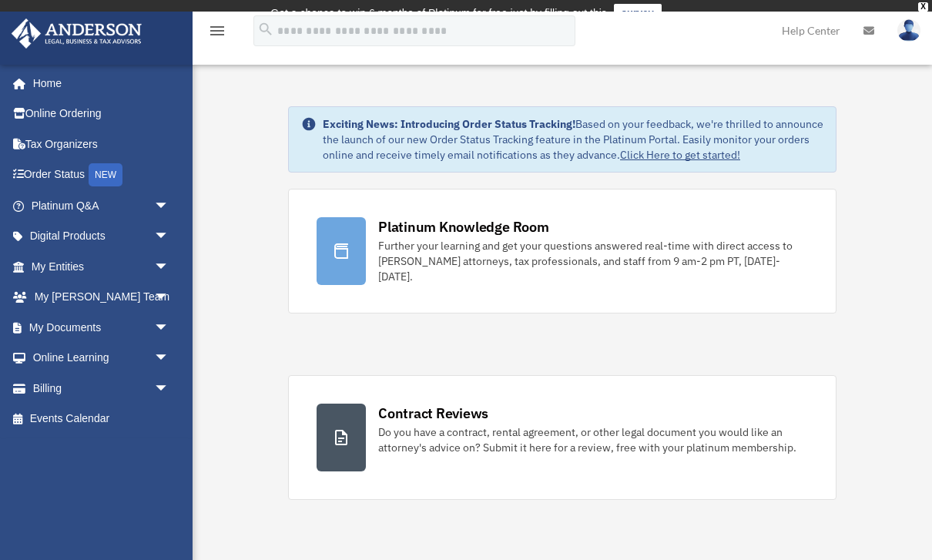 The image size is (932, 560). What do you see at coordinates (562, 251) in the screenshot?
I see `a: Platinum Knowledge Room Further your learning and get your questions answered real-time with dire...` at bounding box center [562, 251].